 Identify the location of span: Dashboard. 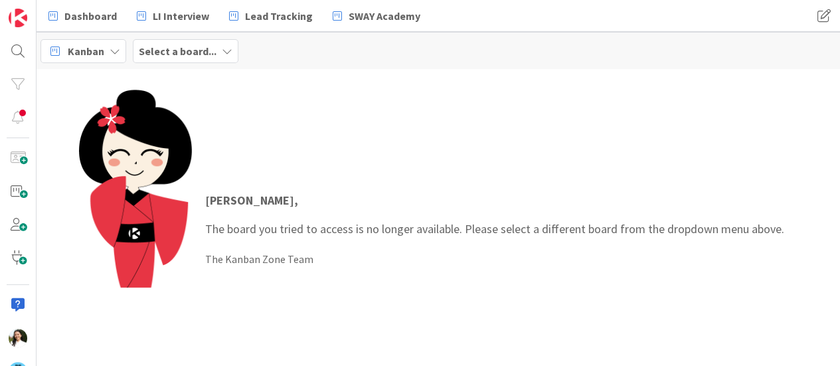
(90, 16).